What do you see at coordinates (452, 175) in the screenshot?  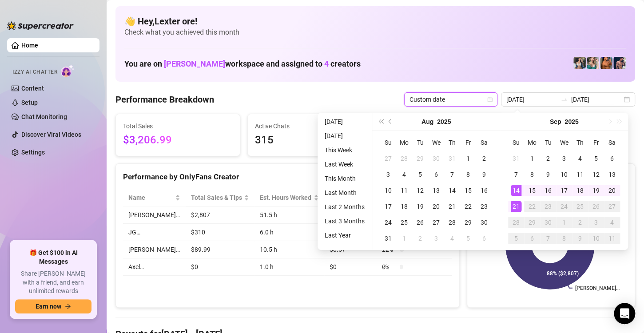 I see `div: 7` at bounding box center [452, 175].